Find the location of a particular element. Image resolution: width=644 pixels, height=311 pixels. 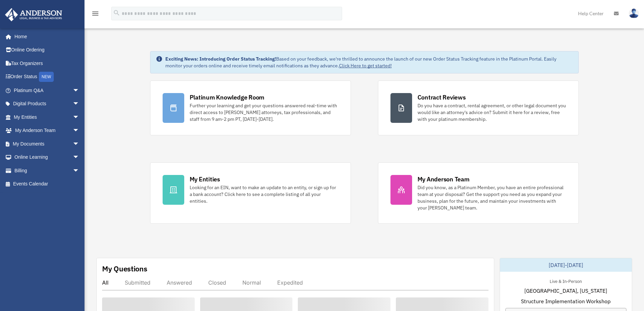

a: Home is located at coordinates (45, 37).